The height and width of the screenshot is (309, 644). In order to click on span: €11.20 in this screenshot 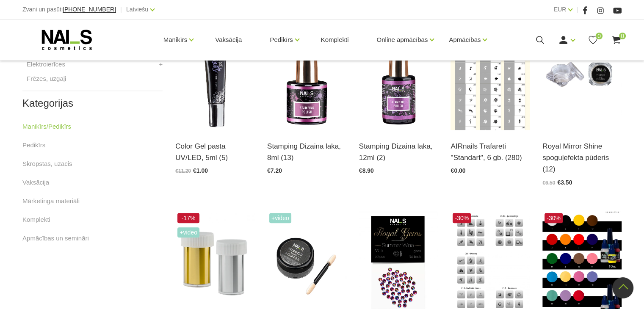, I will do `click(183, 171)`.